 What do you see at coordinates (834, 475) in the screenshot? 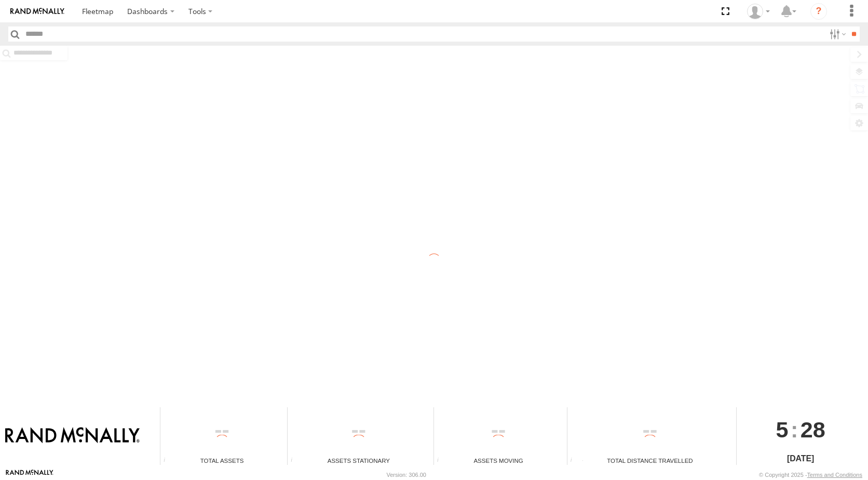
I see `a: Terms and Conditions` at bounding box center [834, 475].